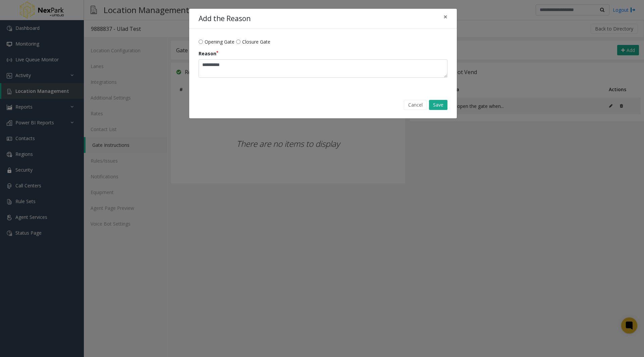  I want to click on button: Save, so click(438, 105).